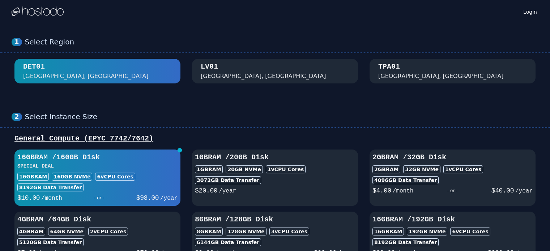 Image resolution: width=550 pixels, height=251 pixels. What do you see at coordinates (503, 191) in the screenshot?
I see `span: $ 40.00` at bounding box center [503, 191].